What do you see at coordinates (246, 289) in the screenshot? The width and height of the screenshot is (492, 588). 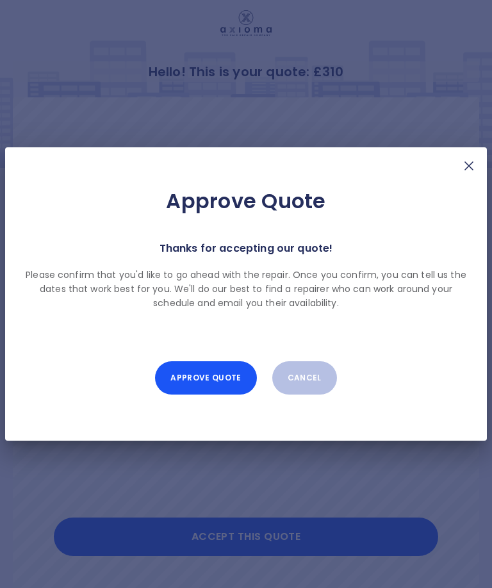 I see `p: Please confirm that you'd like to go ahead with the repair. Once you confirm, you can tell us the...` at bounding box center [246, 289].